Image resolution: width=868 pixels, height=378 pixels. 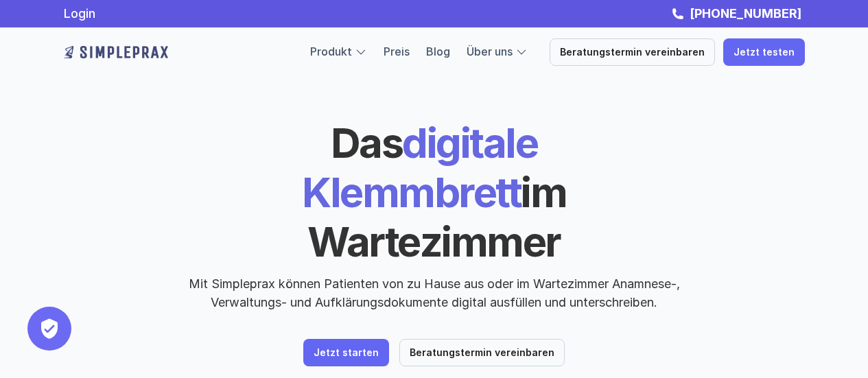 I want to click on a: Login, so click(x=79, y=13).